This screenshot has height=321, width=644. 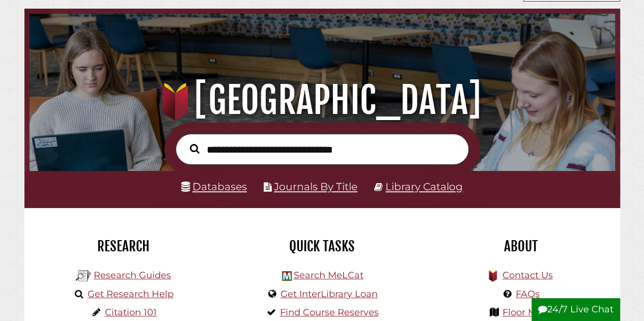 What do you see at coordinates (214, 186) in the screenshot?
I see `a: Databases` at bounding box center [214, 186].